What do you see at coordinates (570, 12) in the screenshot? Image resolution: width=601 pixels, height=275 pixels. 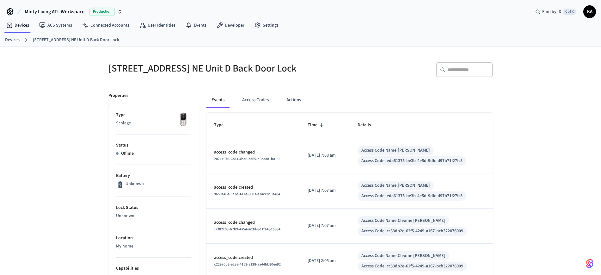 I see `span: Ctrl K` at bounding box center [570, 12].